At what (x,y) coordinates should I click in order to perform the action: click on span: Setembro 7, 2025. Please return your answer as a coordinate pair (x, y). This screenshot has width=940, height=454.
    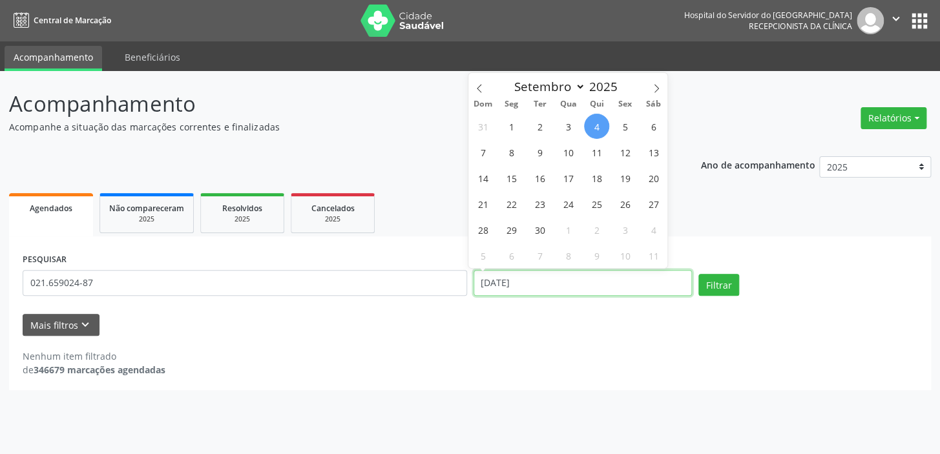
    Looking at the image, I should click on (483, 152).